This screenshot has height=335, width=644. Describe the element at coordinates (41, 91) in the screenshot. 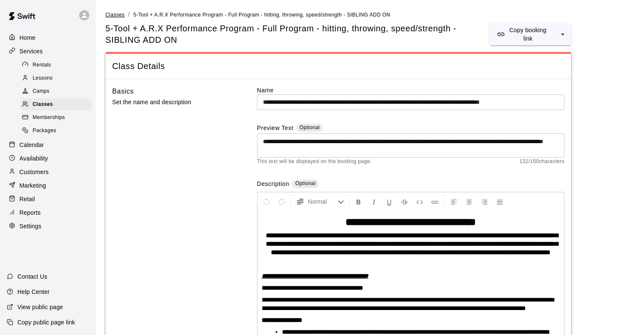

I see `span: Camps` at that location.